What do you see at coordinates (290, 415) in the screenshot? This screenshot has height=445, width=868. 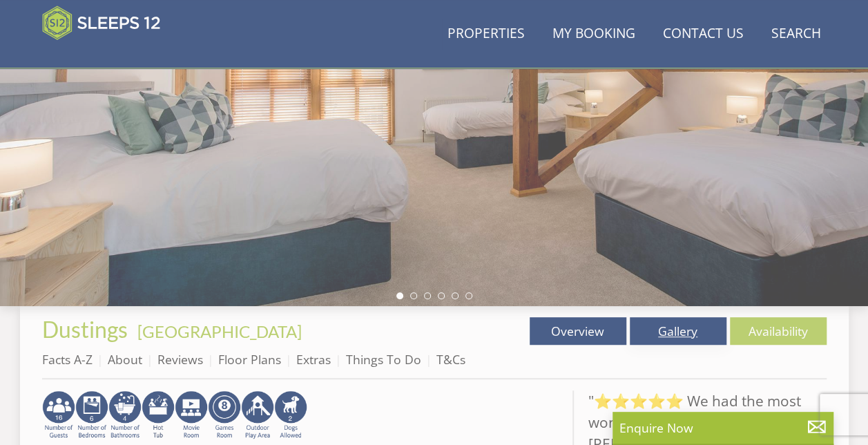 I see `img: AD_4nXe7_8LrJK20fD9VNWAdfykBvHkWcczWBt5QOadXbvIwJqtaRaRf-iI0SeDpMmH1MdC9T1Vy22FMXzzjMAvSuTB5cJ7z5...` at bounding box center [290, 415].